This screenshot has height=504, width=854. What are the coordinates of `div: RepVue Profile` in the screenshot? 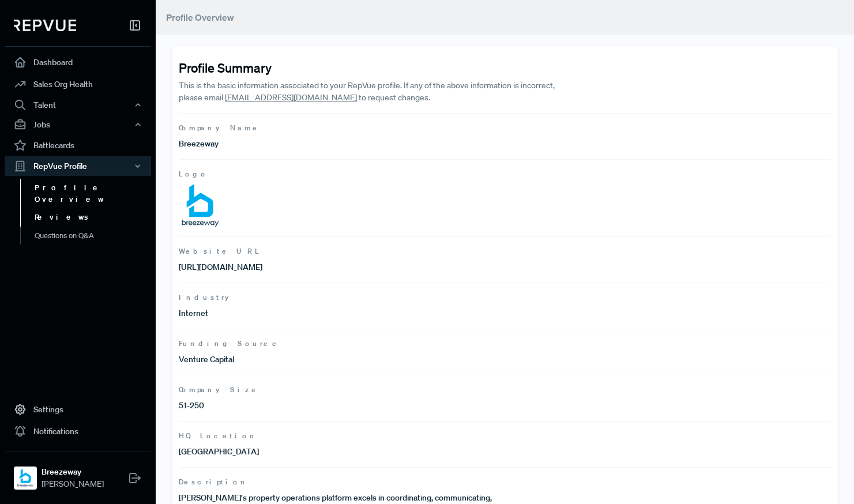 It's located at (78, 166).